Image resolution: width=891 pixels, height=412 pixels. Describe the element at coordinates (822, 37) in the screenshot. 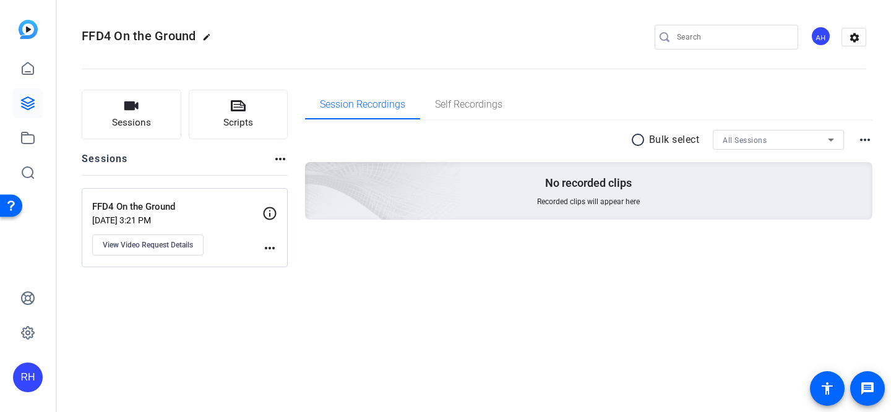

I see `ngx-avatar: Andrea Hohman` at that location.